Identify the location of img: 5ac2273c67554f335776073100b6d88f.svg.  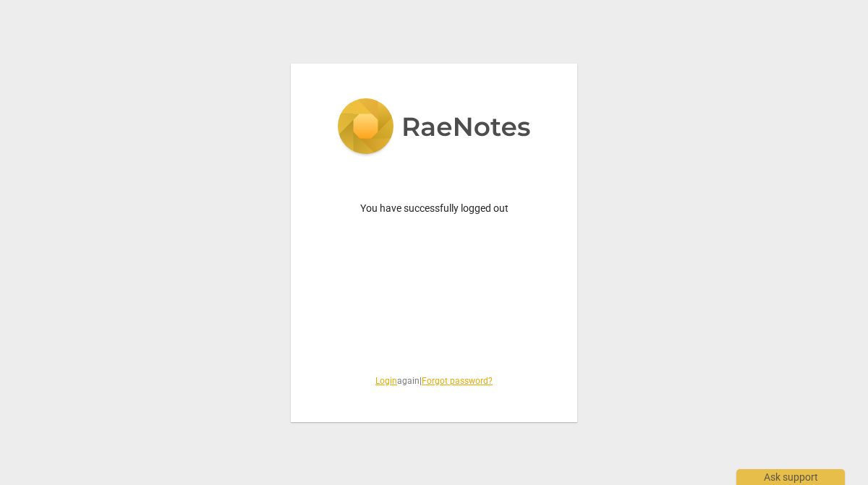
(434, 128).